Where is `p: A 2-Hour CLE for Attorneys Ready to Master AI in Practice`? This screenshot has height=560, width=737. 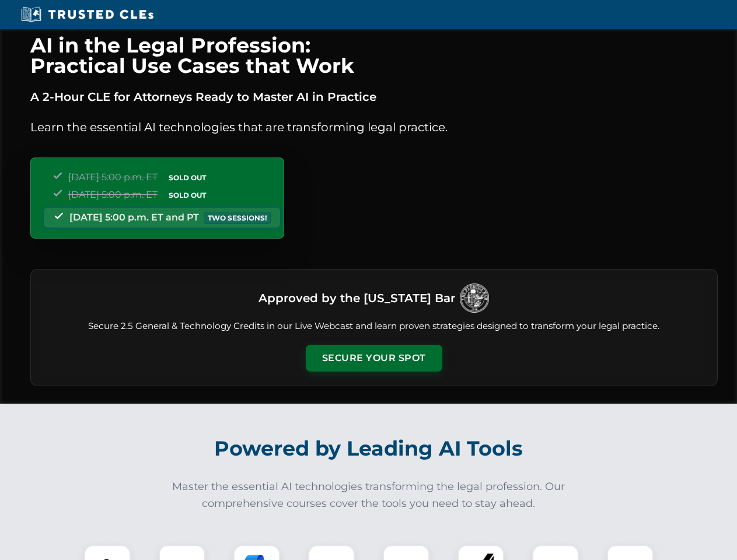 p: A 2-Hour CLE for Attorneys Ready to Master AI in Practice is located at coordinates (374, 97).